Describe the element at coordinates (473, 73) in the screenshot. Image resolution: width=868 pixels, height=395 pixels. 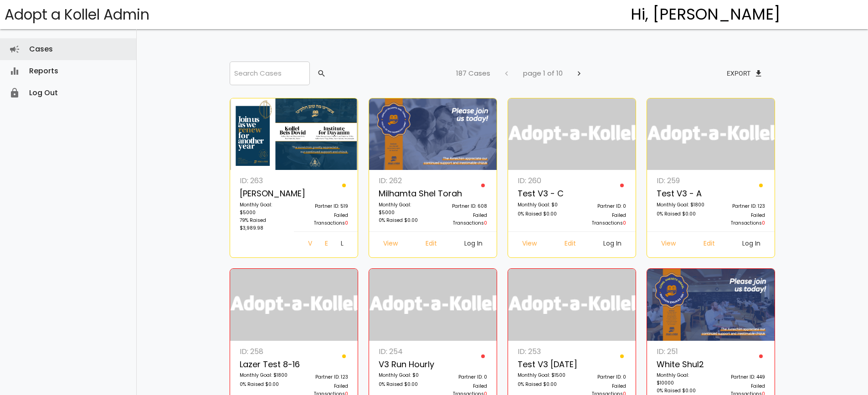
I see `p: 187 Cases` at that location.